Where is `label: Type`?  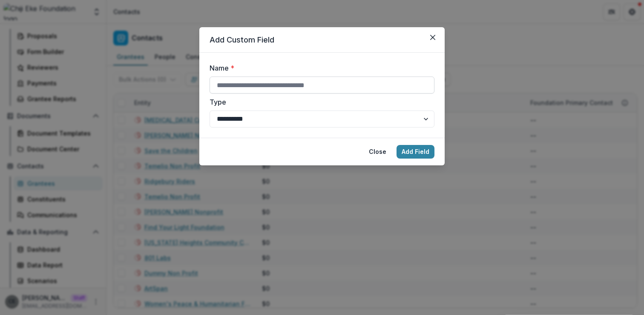 label: Type is located at coordinates (319, 102).